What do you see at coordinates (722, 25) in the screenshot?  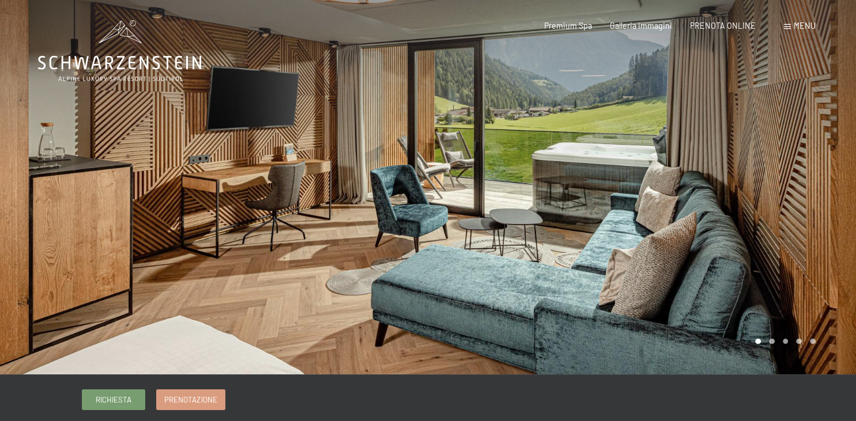 I see `a: PRENOTA ONLINE` at bounding box center [722, 25].